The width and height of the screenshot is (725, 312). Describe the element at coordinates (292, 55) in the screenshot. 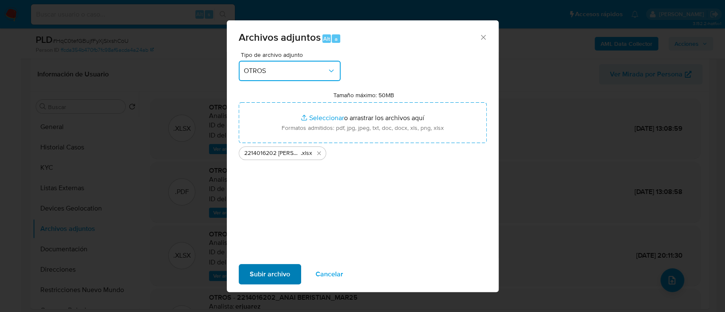

I see `span: Tipo de archivo adjunto` at that location.